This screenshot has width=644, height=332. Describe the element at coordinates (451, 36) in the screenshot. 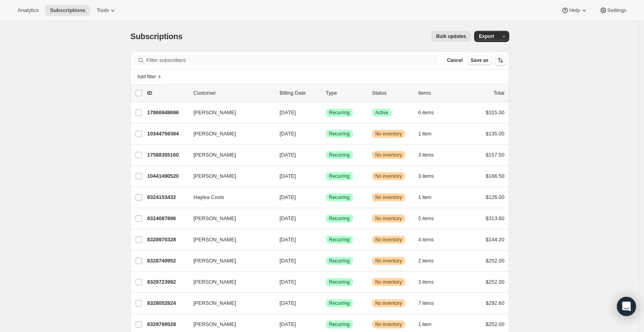

I see `span: Bulk updates` at that location.